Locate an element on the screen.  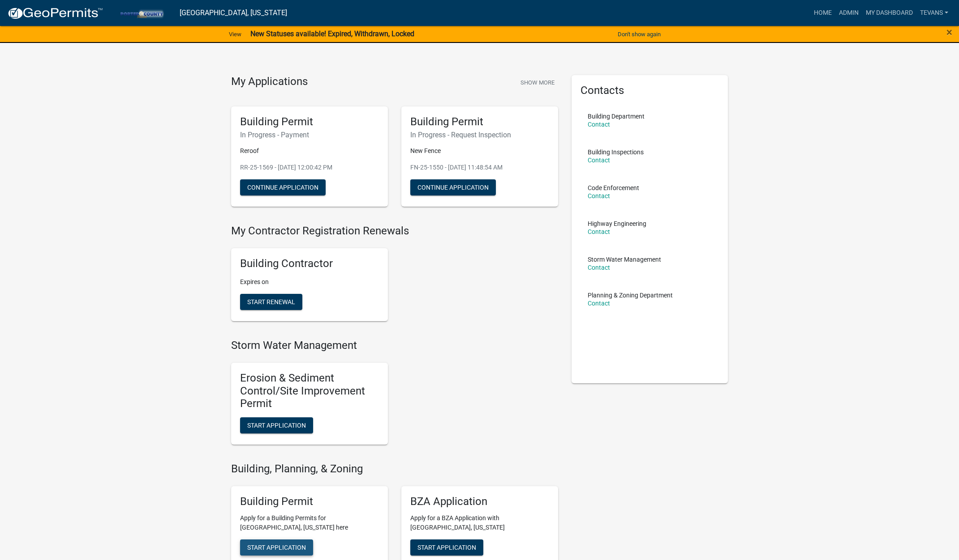
strong: New Statuses available! Expired, Withdrawn, Locked is located at coordinates (332, 33).